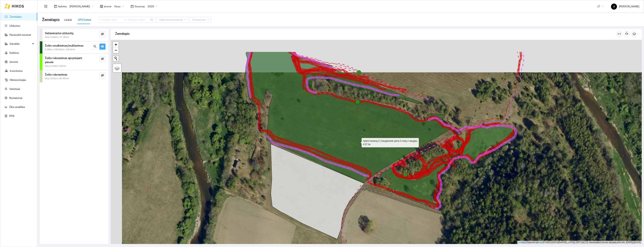 The height and width of the screenshot is (247, 644). I want to click on span: column-width, so click(620, 34).